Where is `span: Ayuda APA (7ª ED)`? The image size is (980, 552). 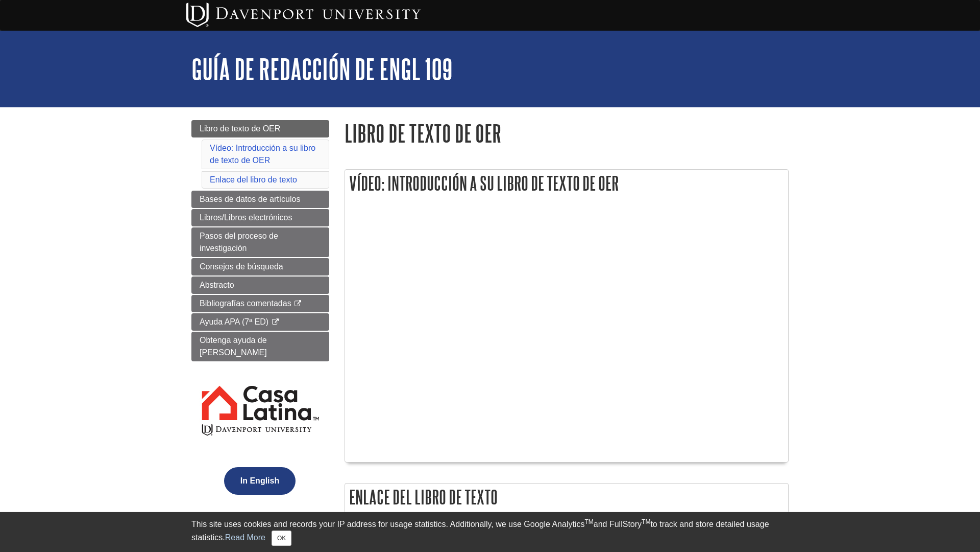
span: Ayuda APA (7ª ED) is located at coordinates (234, 321).